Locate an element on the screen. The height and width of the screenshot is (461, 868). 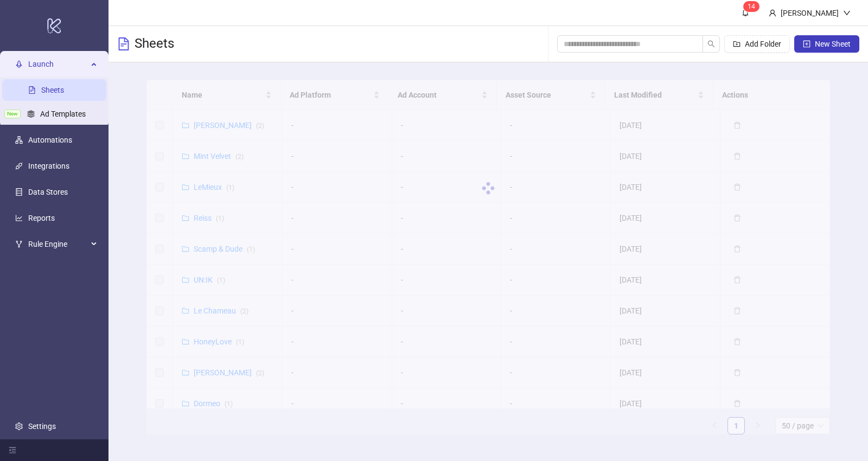
span: plus-square is located at coordinates (807, 44).